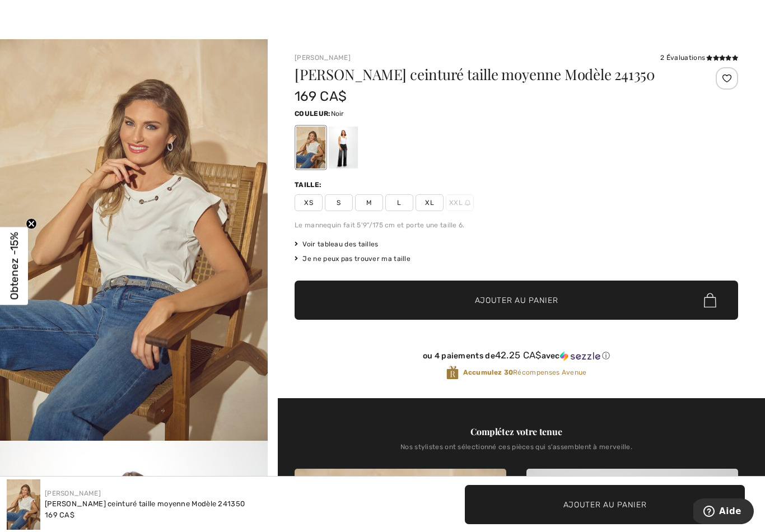  Describe the element at coordinates (344, 148) in the screenshot. I see `div: Noir` at that location.